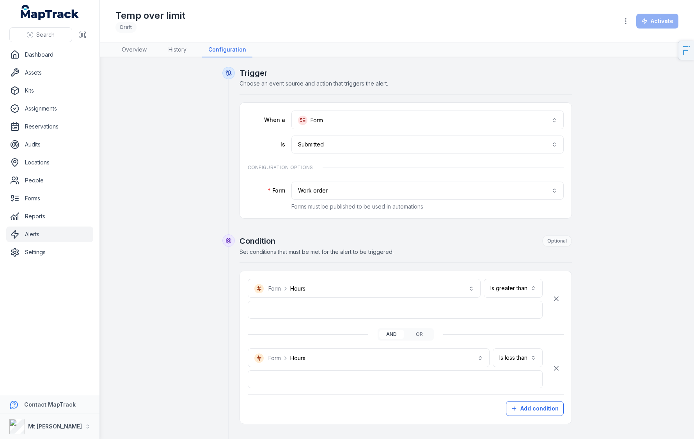 The image size is (694, 439). I want to click on label: Is, so click(267, 144).